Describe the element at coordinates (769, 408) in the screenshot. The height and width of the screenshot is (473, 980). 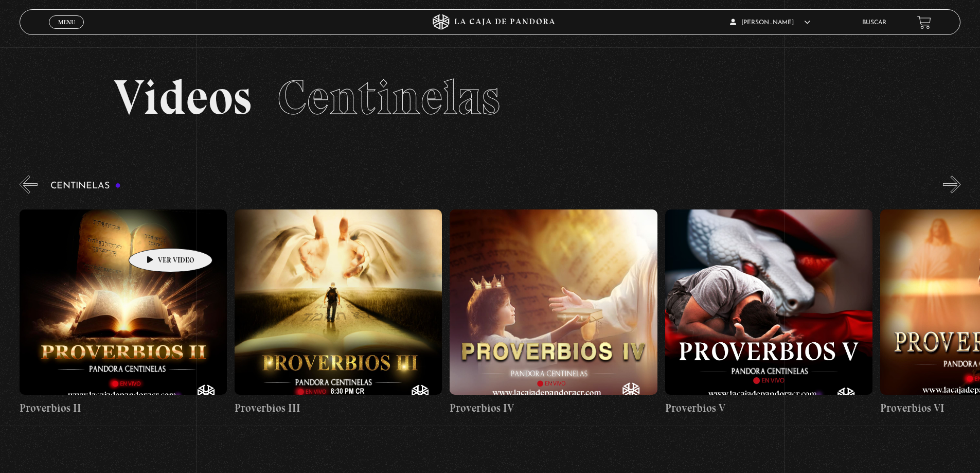
I see `h4: Proverbios V` at that location.